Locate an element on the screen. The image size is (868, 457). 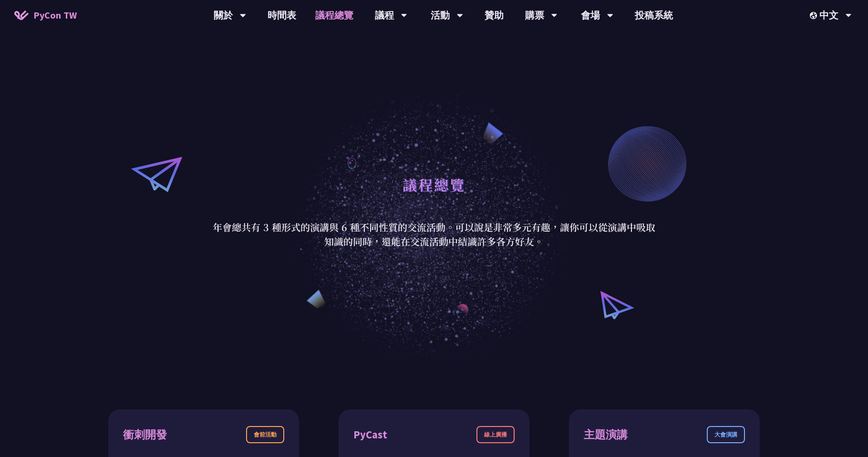
h1: 議程總覽 is located at coordinates (434, 184).